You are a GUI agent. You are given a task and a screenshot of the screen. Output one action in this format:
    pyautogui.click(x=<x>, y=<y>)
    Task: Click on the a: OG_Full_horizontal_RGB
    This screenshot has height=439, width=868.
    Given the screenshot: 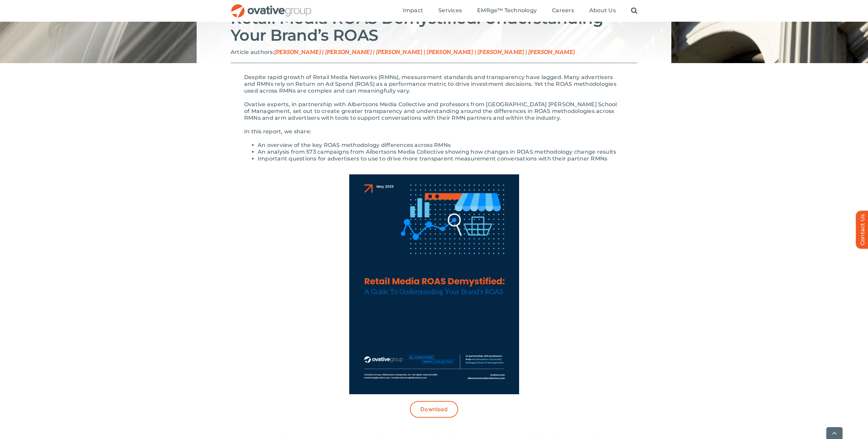 What is the action you would take?
    pyautogui.click(x=272, y=6)
    